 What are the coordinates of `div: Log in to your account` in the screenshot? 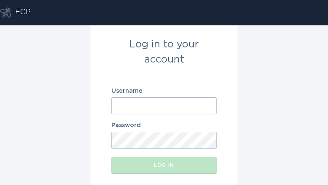 It's located at (164, 52).